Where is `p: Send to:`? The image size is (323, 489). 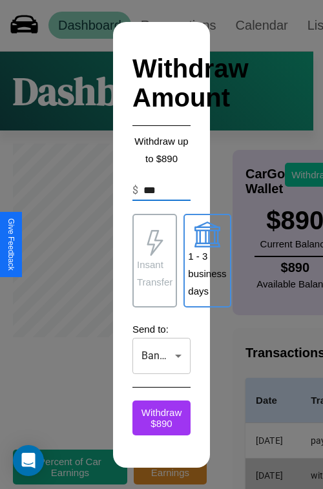 p: Send to: is located at coordinates (161, 329).